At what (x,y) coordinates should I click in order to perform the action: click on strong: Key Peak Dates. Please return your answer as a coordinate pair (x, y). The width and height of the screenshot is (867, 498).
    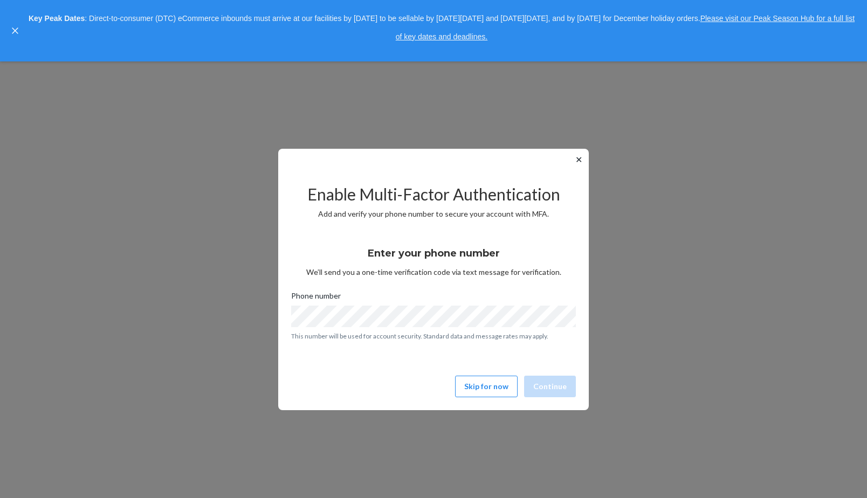
    Looking at the image, I should click on (57, 18).